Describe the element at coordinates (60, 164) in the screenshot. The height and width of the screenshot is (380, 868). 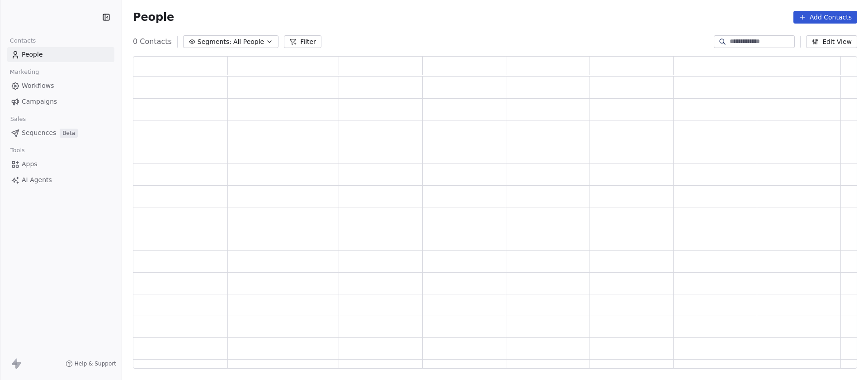
I see `a: Apps` at that location.